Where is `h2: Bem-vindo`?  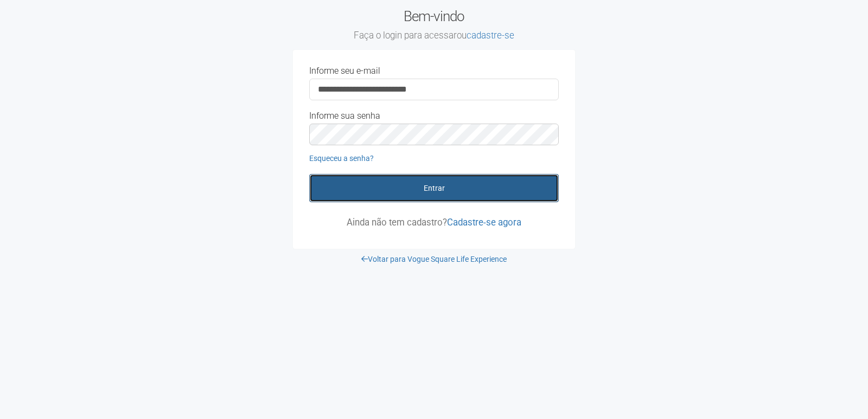
h2: Bem-vindo is located at coordinates (434, 25).